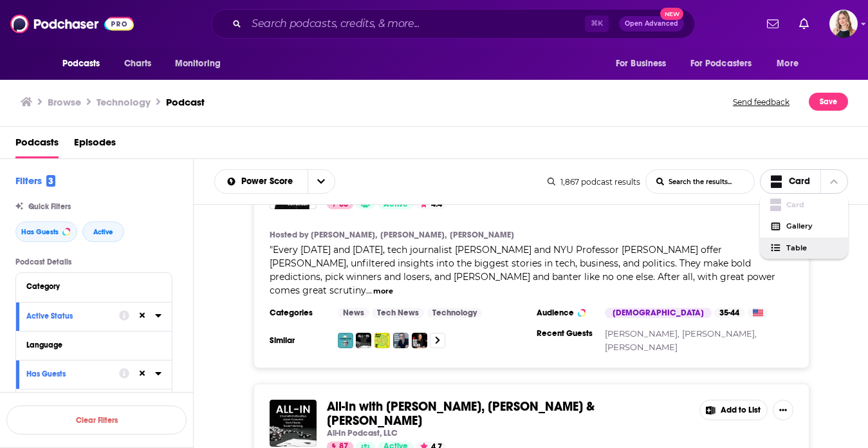  Describe the element at coordinates (94, 286) in the screenshot. I see `button: Category` at that location.